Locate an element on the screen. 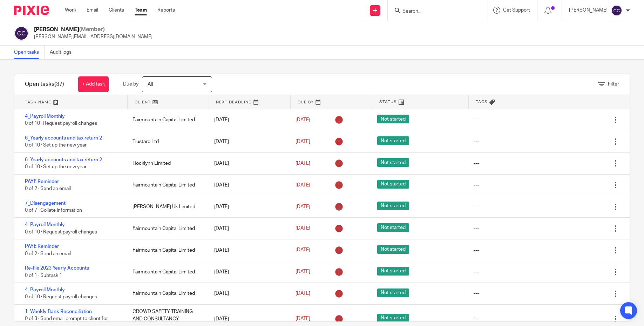 The width and height of the screenshot is (644, 326). span: All is located at coordinates (150, 84).